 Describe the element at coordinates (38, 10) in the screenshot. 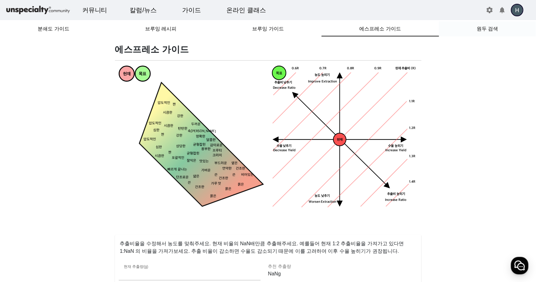

I see `img: logo` at that location.